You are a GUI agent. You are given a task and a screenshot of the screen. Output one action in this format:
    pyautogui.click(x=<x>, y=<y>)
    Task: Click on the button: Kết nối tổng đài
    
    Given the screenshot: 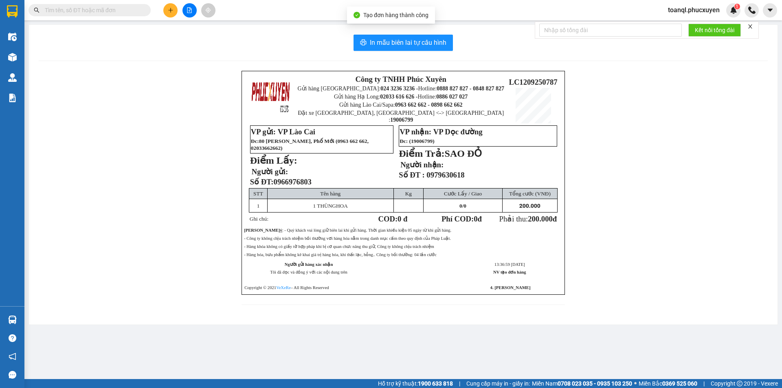 What is the action you would take?
    pyautogui.click(x=715, y=30)
    